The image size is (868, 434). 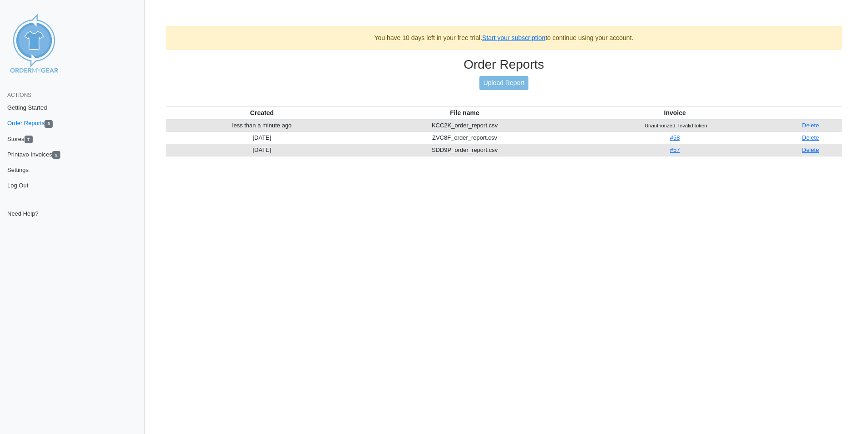 I want to click on span: Actions, so click(x=19, y=95).